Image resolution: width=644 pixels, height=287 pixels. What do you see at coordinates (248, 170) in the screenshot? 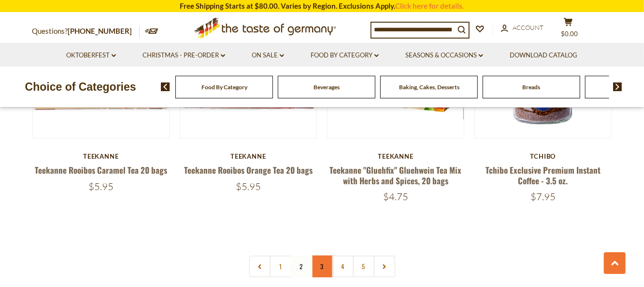
I see `a: Teekanne Rooibos Orange Tea 20 bags` at bounding box center [248, 170].